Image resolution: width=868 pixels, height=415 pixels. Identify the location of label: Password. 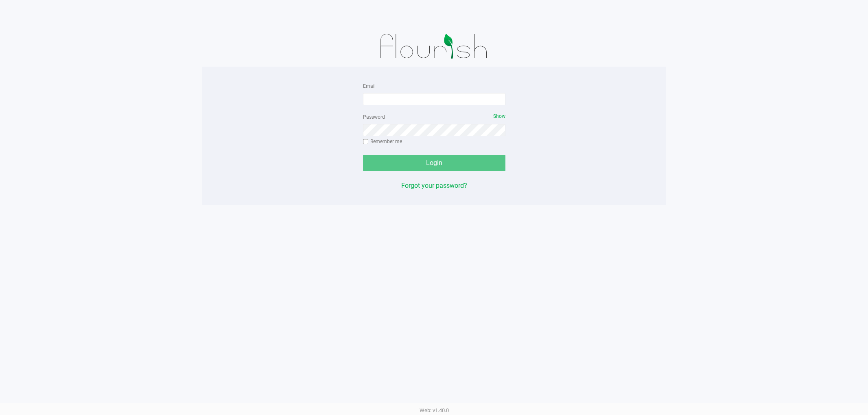
(374, 117).